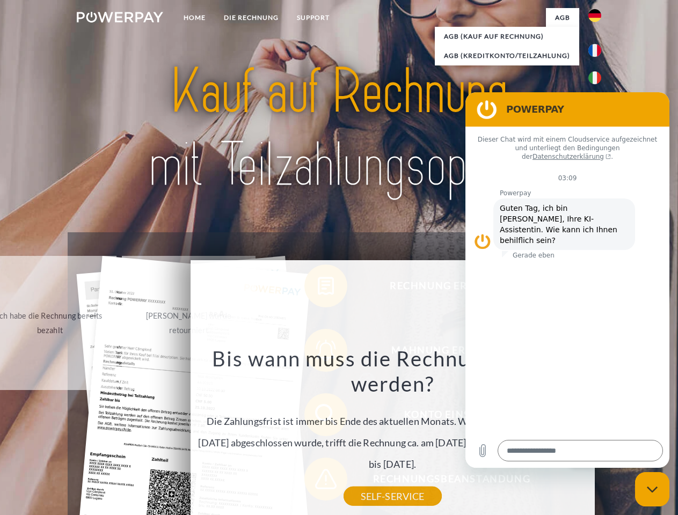  I want to click on h2: POWERPAY, so click(117, 17).